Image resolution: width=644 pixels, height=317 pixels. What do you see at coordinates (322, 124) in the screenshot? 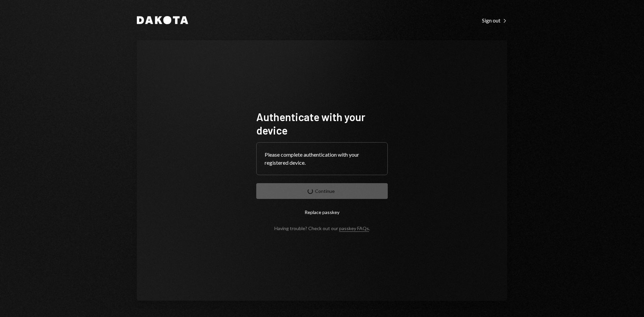
I see `h1: Authenticate with your device` at bounding box center [322, 124].